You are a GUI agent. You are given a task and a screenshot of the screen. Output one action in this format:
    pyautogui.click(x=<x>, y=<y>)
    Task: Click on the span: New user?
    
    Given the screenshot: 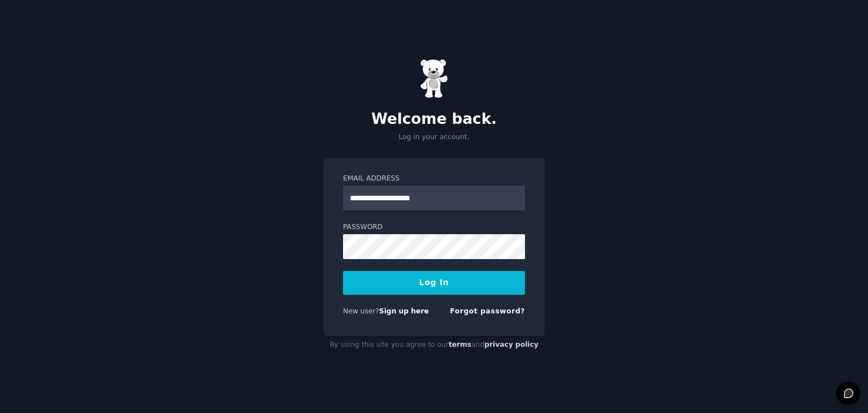 What is the action you would take?
    pyautogui.click(x=361, y=311)
    